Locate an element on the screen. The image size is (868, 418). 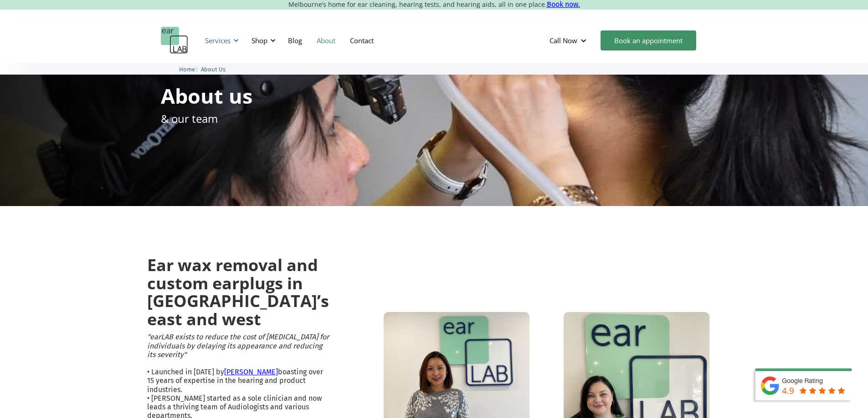
a: Contact is located at coordinates (361, 40).